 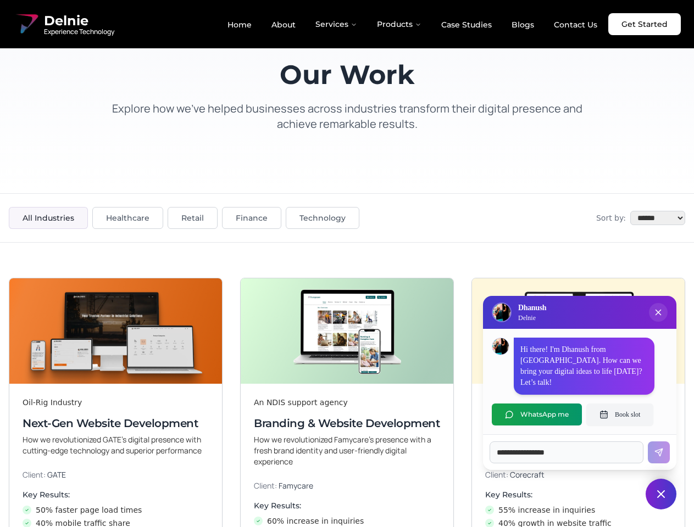 What do you see at coordinates (79, 32) in the screenshot?
I see `span: Experience Technology` at bounding box center [79, 32].